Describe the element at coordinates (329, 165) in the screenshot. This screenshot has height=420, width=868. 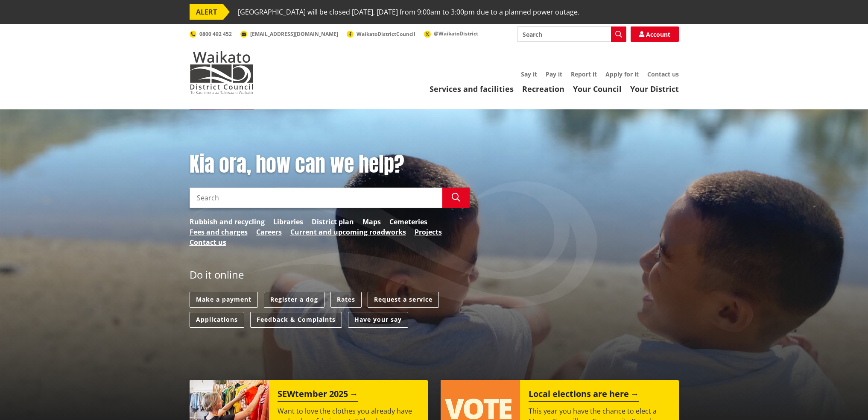
I see `h1: Kia ora, how can we help?` at that location.